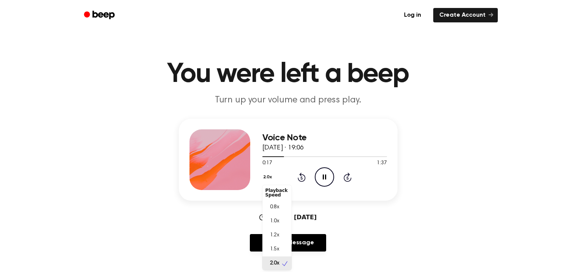  Describe the element at coordinates (275, 207) in the screenshot. I see `span: 0.8x` at that location.